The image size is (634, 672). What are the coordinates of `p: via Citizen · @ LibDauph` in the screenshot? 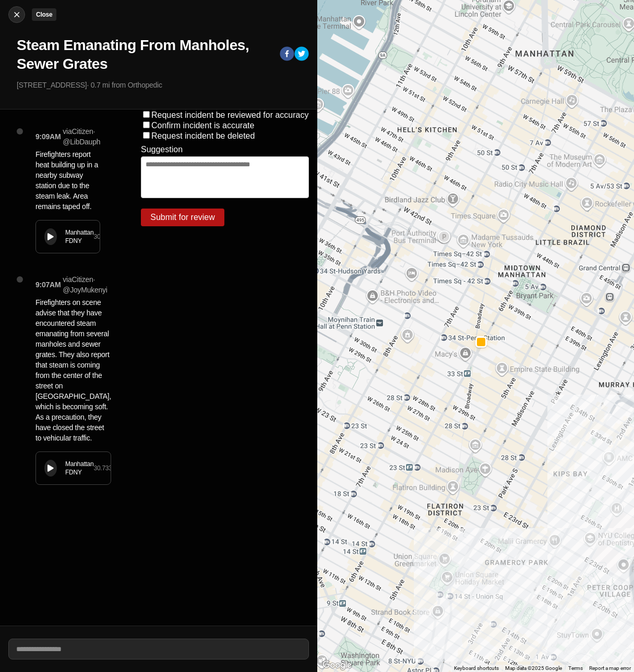 It's located at (81, 136).